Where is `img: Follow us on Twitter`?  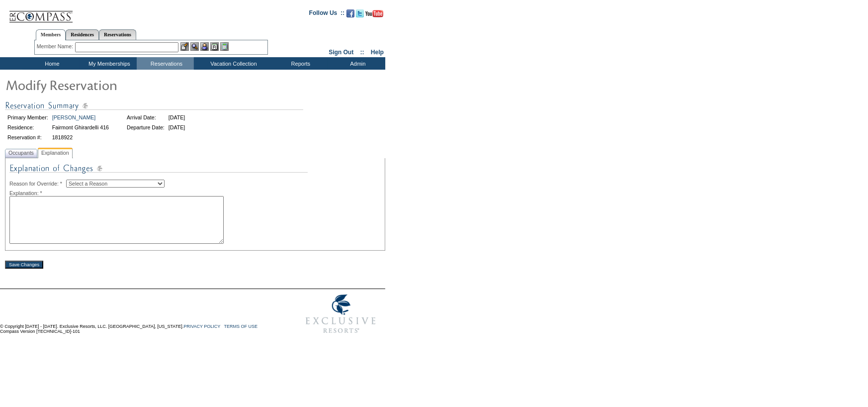 img: Follow us on Twitter is located at coordinates (360, 14).